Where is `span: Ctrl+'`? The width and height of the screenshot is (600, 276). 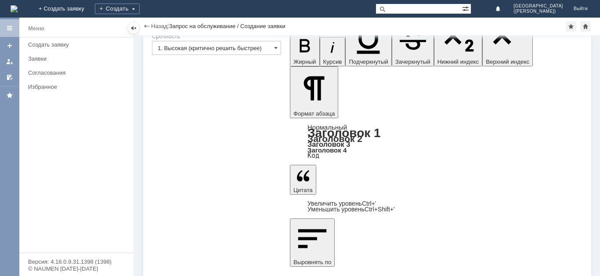
span: Ctrl+' is located at coordinates (369, 204).